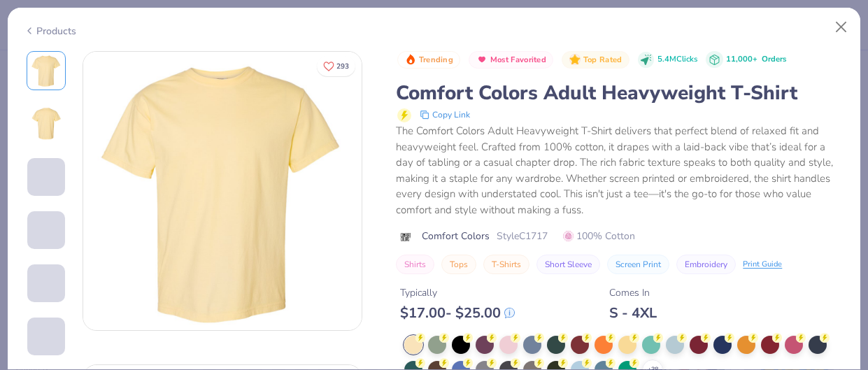  What do you see at coordinates (756, 59) in the screenshot?
I see `div: 11,000+` at bounding box center [756, 59].